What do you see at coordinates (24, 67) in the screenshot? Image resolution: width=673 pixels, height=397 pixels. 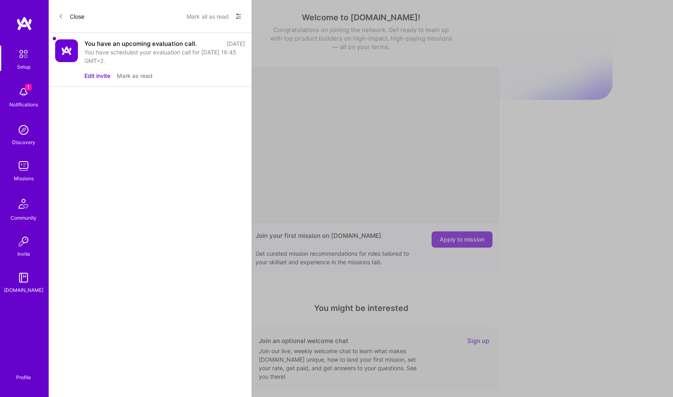 I see `div: Setup` at bounding box center [24, 67].